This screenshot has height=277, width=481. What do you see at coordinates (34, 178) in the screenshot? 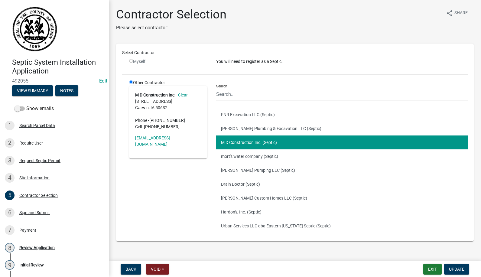
I see `div: Site Information` at bounding box center [34, 178].